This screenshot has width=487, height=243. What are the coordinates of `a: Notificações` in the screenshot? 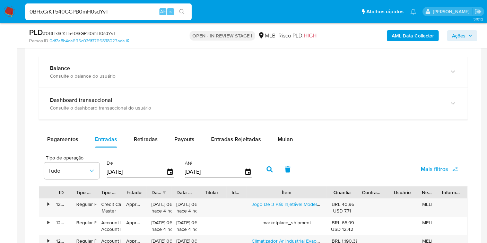 It's located at (413, 11).